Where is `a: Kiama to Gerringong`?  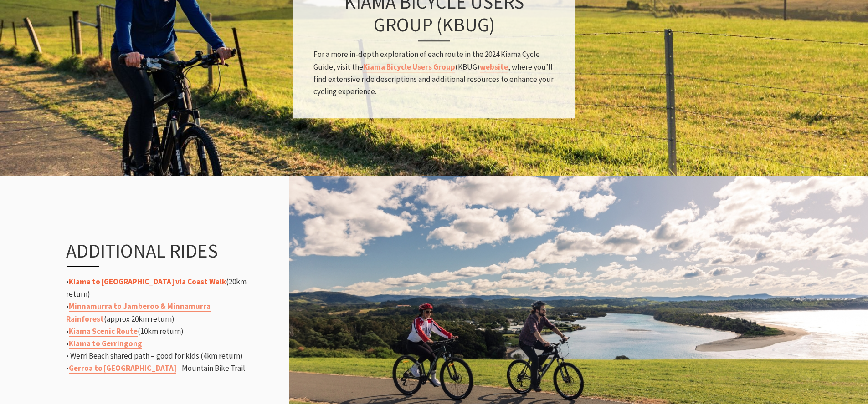 a: Kiama to Gerringong is located at coordinates (106, 344).